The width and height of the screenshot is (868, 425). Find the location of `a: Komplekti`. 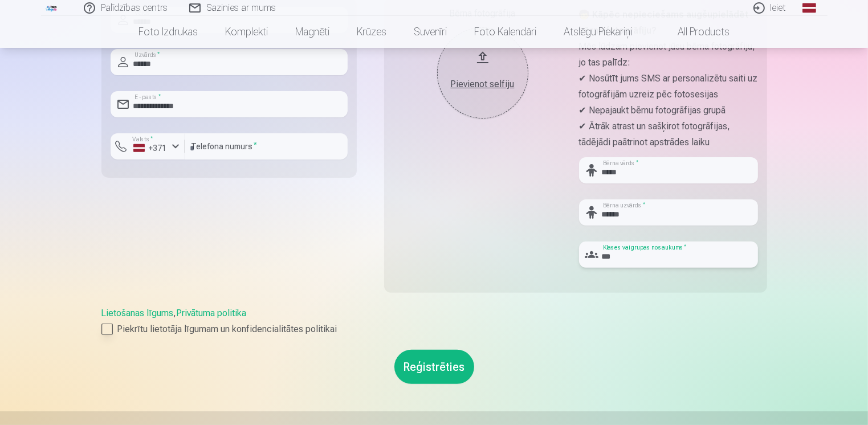

a: Komplekti is located at coordinates (246, 32).